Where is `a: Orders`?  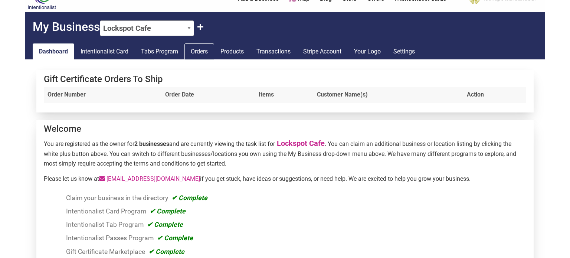 a: Orders is located at coordinates (199, 52).